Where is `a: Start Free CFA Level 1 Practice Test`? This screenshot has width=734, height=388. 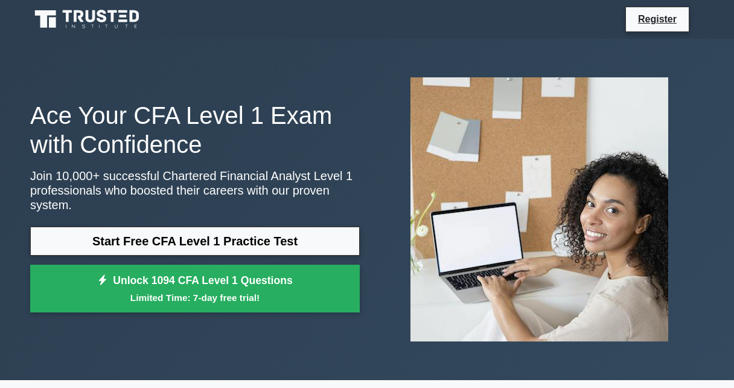 a: Start Free CFA Level 1 Practice Test is located at coordinates (195, 241).